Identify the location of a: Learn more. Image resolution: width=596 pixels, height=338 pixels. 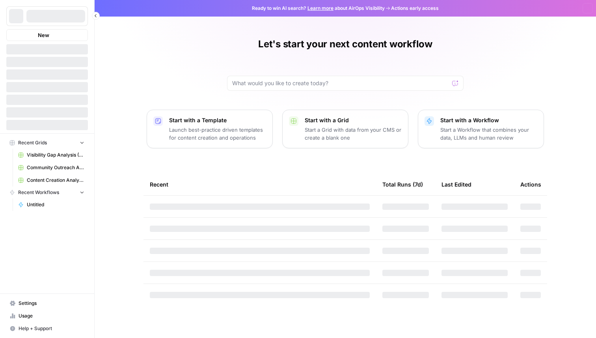
(320, 8).